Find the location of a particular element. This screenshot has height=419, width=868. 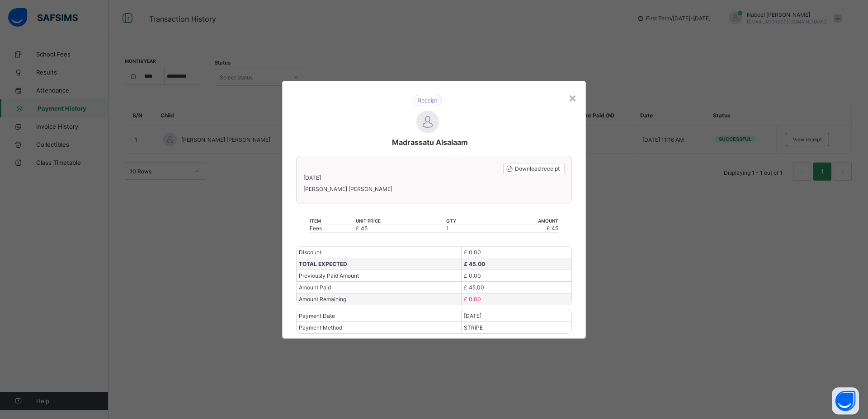

span: STRIPE is located at coordinates (473, 327).